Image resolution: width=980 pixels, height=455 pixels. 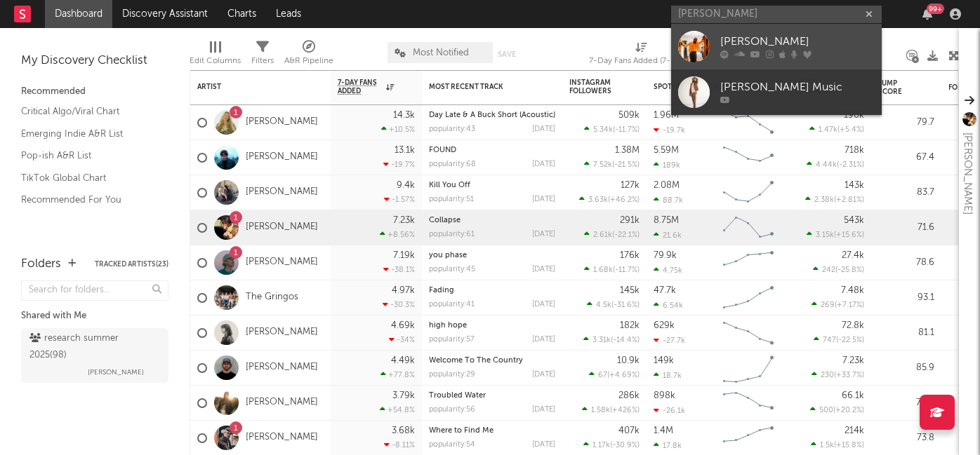 What do you see at coordinates (895, 87) in the screenshot?
I see `div: Jump Score` at bounding box center [895, 87].